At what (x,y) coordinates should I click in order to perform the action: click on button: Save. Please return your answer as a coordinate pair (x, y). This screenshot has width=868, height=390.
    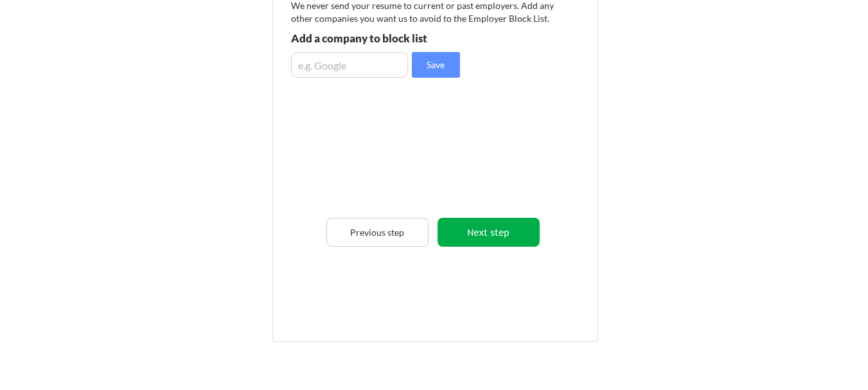
    Looking at the image, I should click on (436, 65).